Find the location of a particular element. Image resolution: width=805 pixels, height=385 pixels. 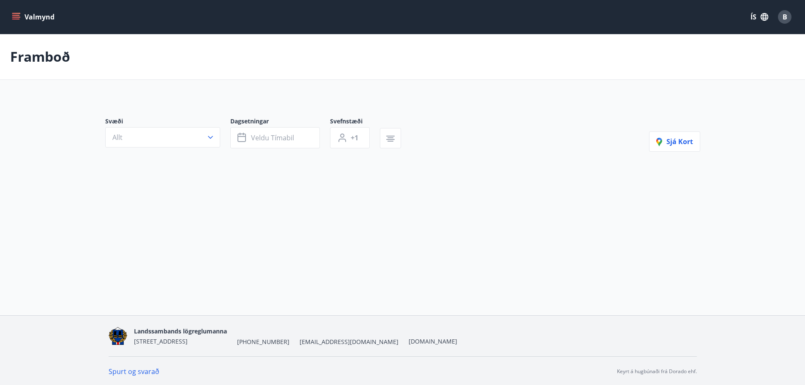

p: Keyrt á hugbúnaði frá Dorado ehf. is located at coordinates (657, 371).